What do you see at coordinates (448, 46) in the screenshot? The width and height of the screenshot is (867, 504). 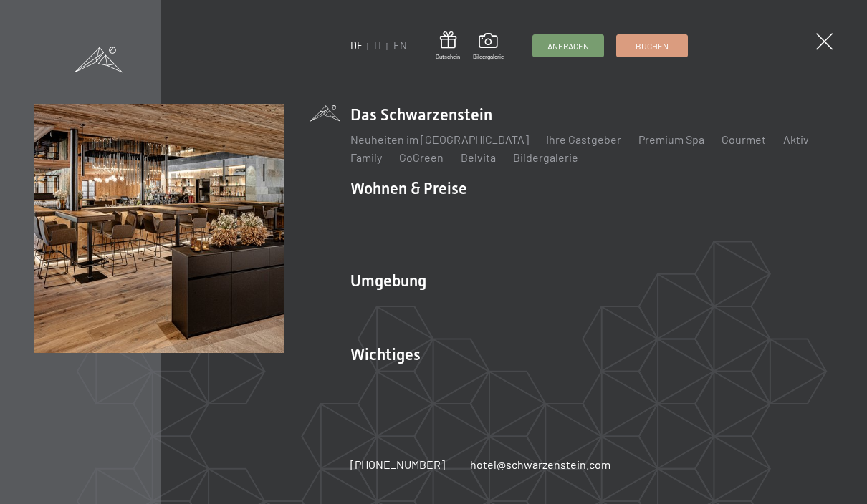 I see `a: Gutschein` at bounding box center [448, 46].